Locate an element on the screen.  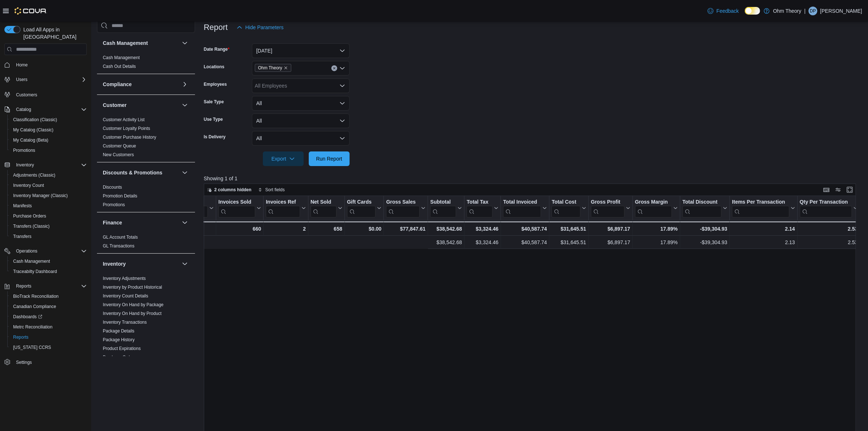
a: Customer Queue is located at coordinates (119, 146).